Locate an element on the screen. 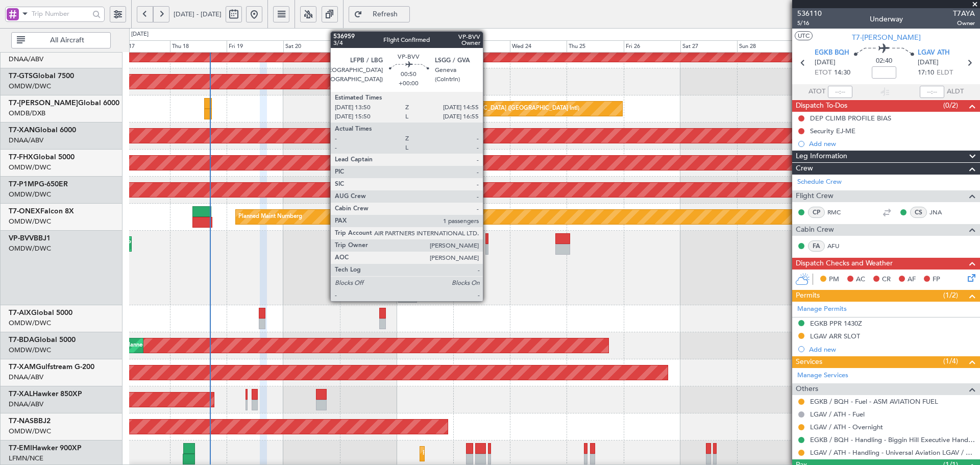  span: (1/2) is located at coordinates (950, 295).